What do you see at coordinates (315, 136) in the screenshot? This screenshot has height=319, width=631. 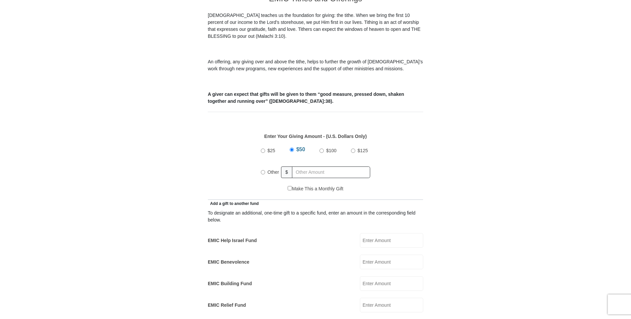 I see `strong: Enter Your Giving Amount - (U.S. Dollars Only)` at bounding box center [315, 136].